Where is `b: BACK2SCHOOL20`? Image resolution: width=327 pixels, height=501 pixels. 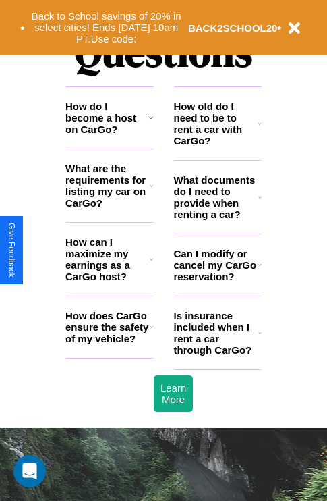 b: BACK2SCHOOL20 is located at coordinates (233, 28).